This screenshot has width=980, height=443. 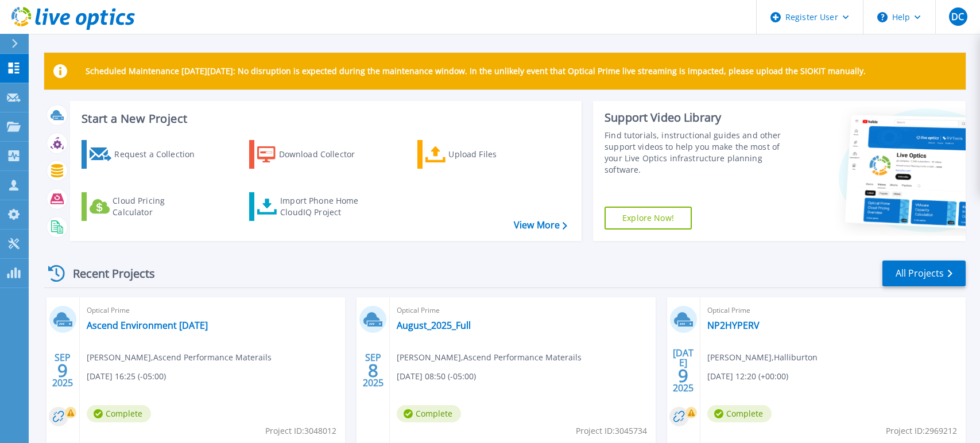 I want to click on div: Support Video Library, so click(x=698, y=117).